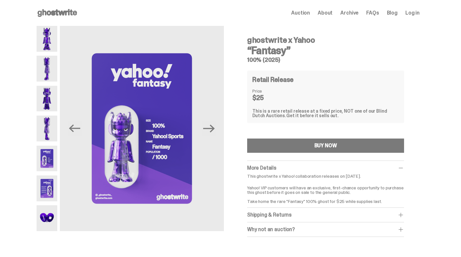 The width and height of the screenshot is (461, 257). What do you see at coordinates (47, 69) in the screenshot?
I see `img: Yahoo-HG---2.png` at bounding box center [47, 69].